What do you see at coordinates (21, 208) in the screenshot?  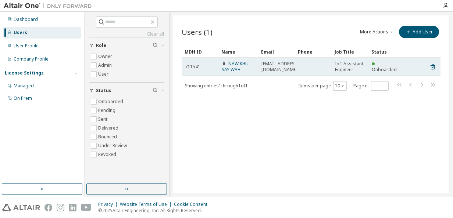 I see `img: altair_logo.svg` at bounding box center [21, 208].